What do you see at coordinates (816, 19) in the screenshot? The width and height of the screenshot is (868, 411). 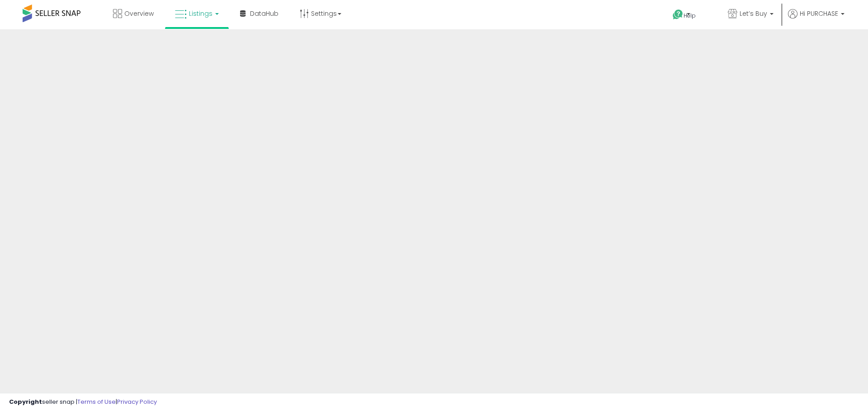 I see `a: Hi PURCHASE` at bounding box center [816, 19].